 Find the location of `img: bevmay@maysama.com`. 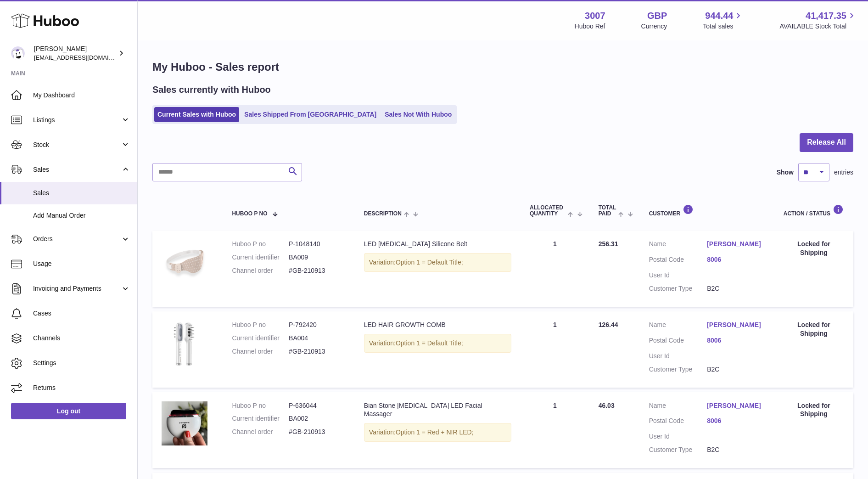

img: bevmay@maysama.com is located at coordinates (18, 54).